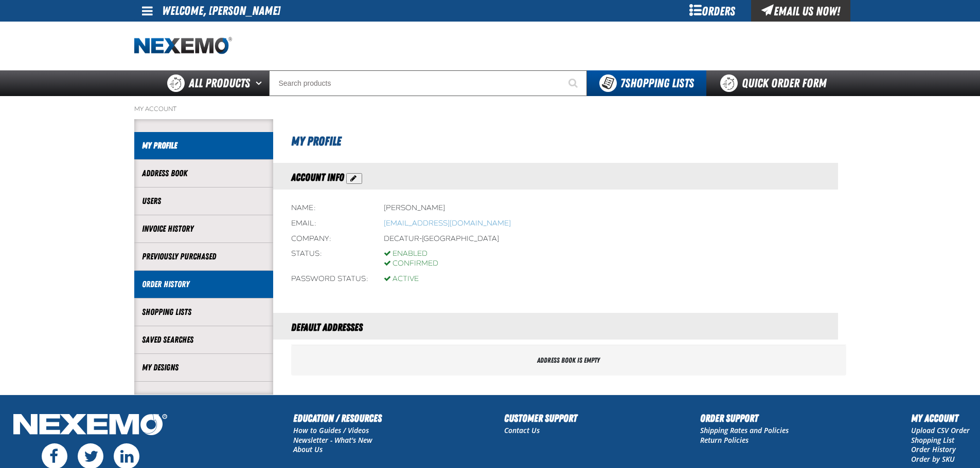 Image resolution: width=980 pixels, height=468 pixels. Describe the element at coordinates (940, 430) in the screenshot. I see `a: Upload CSV Order` at that location.